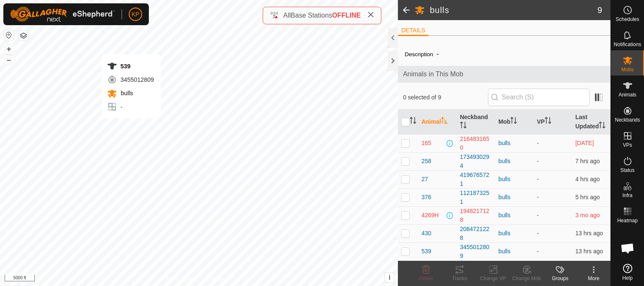  I want to click on a: Contact Us, so click(219, 279).